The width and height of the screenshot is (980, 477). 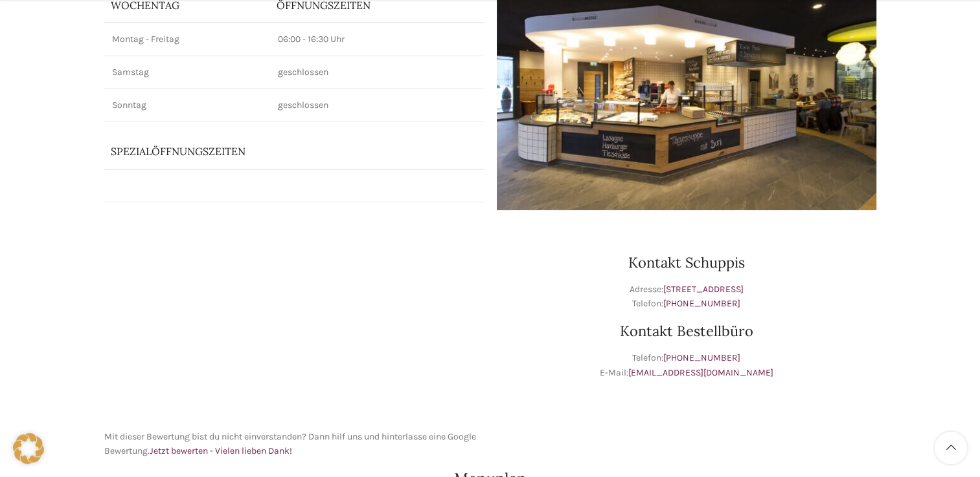 What do you see at coordinates (951, 448) in the screenshot?
I see `a: Scroll to top button` at bounding box center [951, 448].